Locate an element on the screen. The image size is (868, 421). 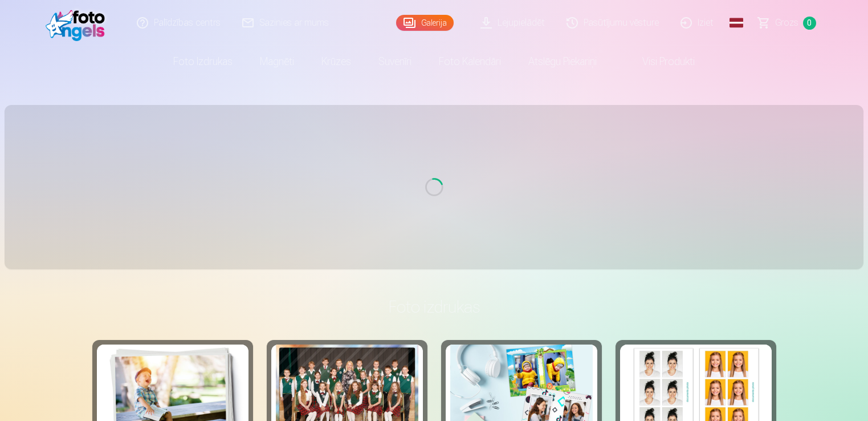
a: Magnēti is located at coordinates (277, 62).